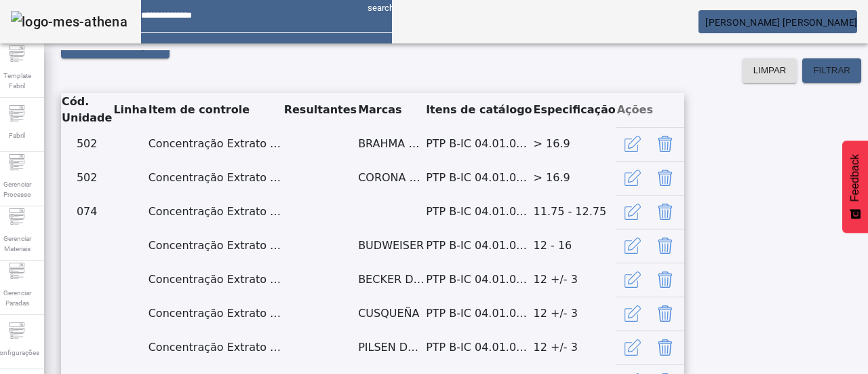  What do you see at coordinates (391, 347) in the screenshot?
I see `td: PILSEN DEL SUR` at bounding box center [391, 347].